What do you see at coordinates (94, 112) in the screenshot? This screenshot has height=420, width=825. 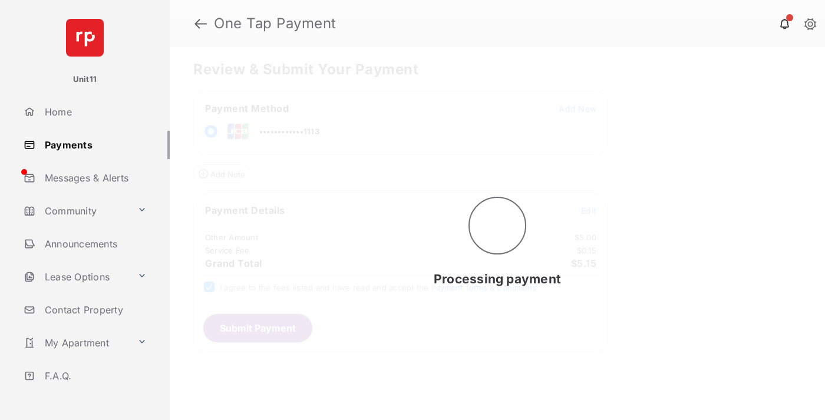 I see `a: Home` at bounding box center [94, 112].